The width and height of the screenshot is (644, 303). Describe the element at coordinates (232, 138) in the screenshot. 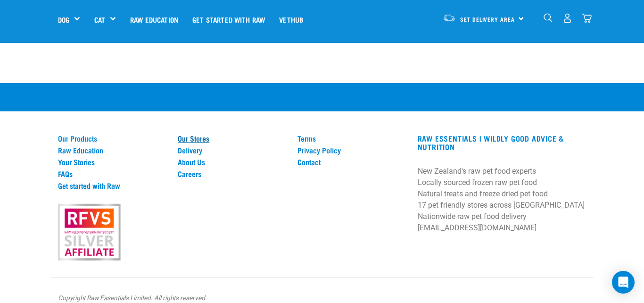

I see `a: Our Stores` at that location.